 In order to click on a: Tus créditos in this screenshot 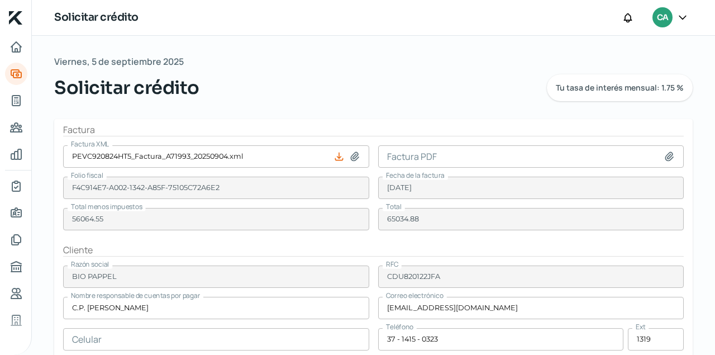, I will do `click(16, 101)`.